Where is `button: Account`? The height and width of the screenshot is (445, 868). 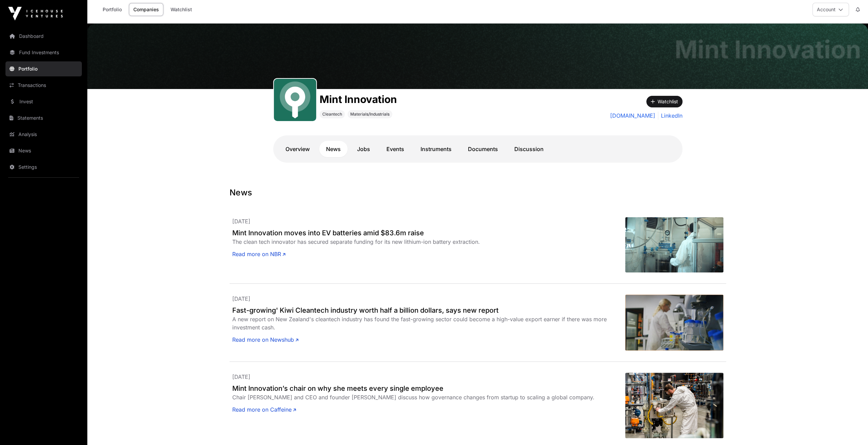 button: Account is located at coordinates (831, 9).